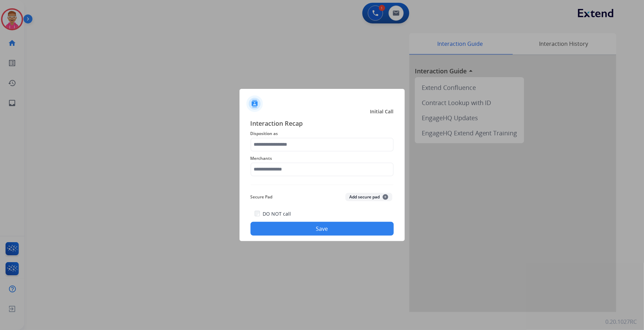 This screenshot has height=330, width=644. Describe the element at coordinates (369, 197) in the screenshot. I see `button: Add secure pad+` at that location.